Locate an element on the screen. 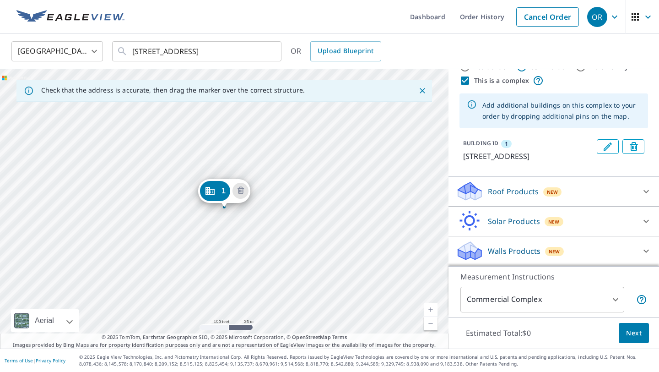  a: Current Level 18, Zoom Out is located at coordinates (431, 323).